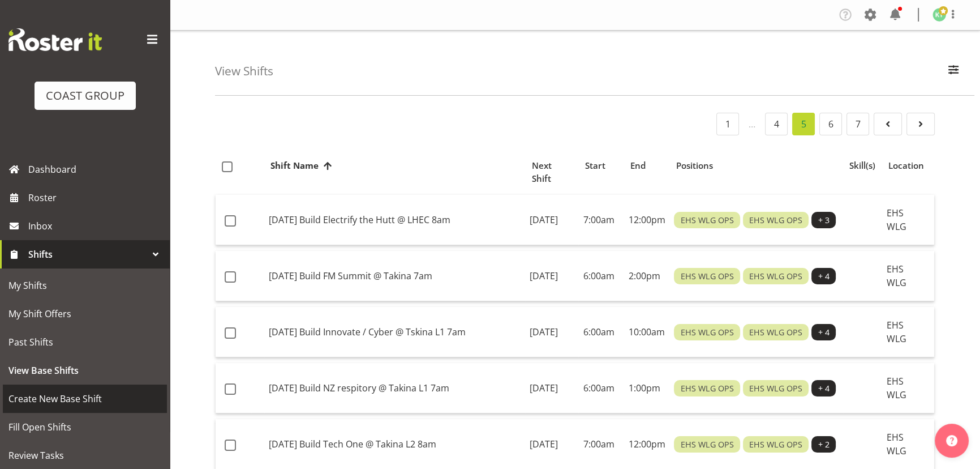  Describe the element at coordinates (85, 455) in the screenshot. I see `span: Review Tasks` at that location.